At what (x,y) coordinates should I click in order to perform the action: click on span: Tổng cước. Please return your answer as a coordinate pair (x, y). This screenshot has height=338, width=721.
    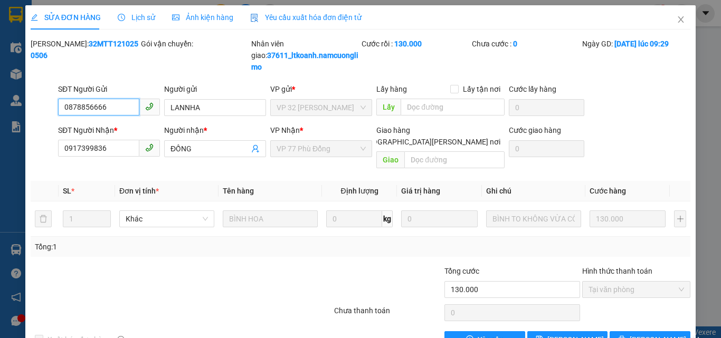
    Looking at the image, I should click on (462, 271).